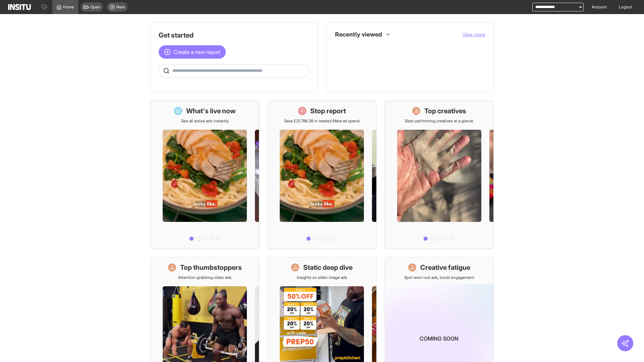 Image resolution: width=644 pixels, height=362 pixels. I want to click on p: Insights on static image ads, so click(322, 278).